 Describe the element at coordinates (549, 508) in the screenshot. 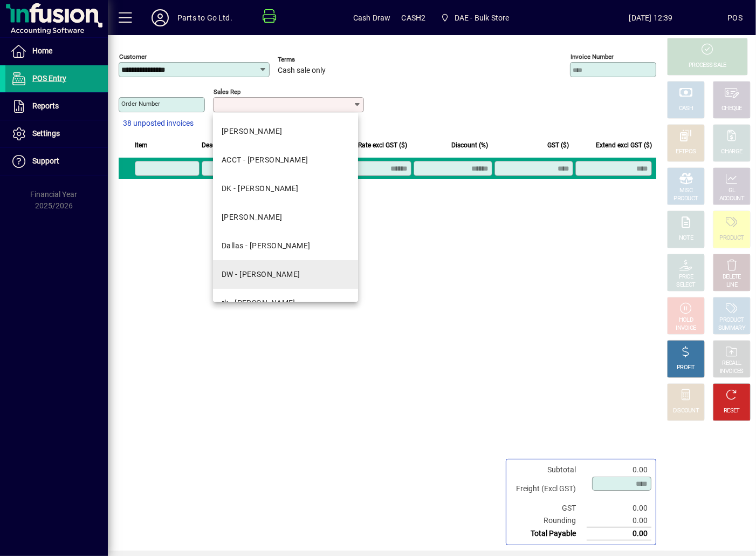

I see `td: GST` at that location.